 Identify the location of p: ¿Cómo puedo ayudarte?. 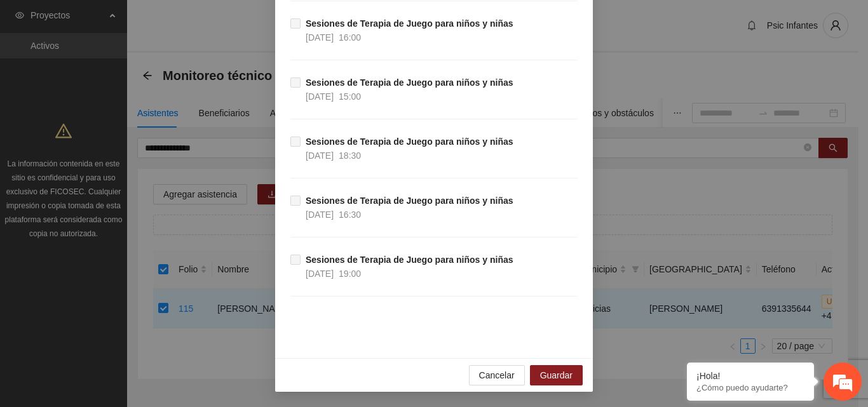
(750, 388).